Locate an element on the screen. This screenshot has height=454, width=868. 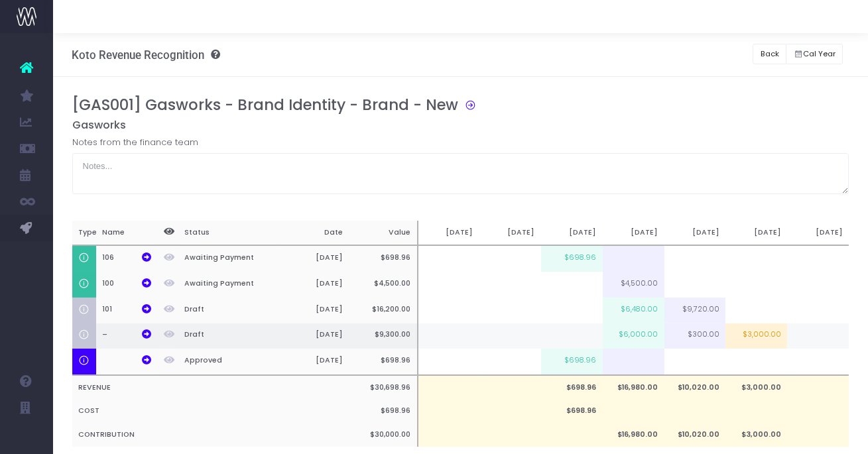
td: $6,480.00 is located at coordinates (633, 310).